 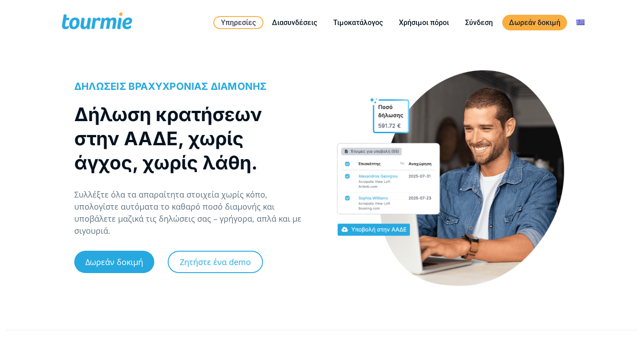 What do you see at coordinates (358, 23) in the screenshot?
I see `a: Τιμοκατάλογος` at bounding box center [358, 23].